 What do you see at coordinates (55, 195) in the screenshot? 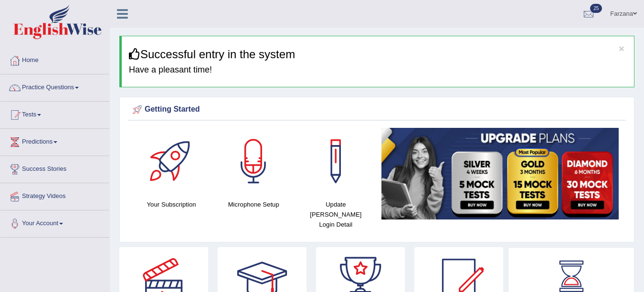
I see `a: Strategy Videos` at bounding box center [55, 195].